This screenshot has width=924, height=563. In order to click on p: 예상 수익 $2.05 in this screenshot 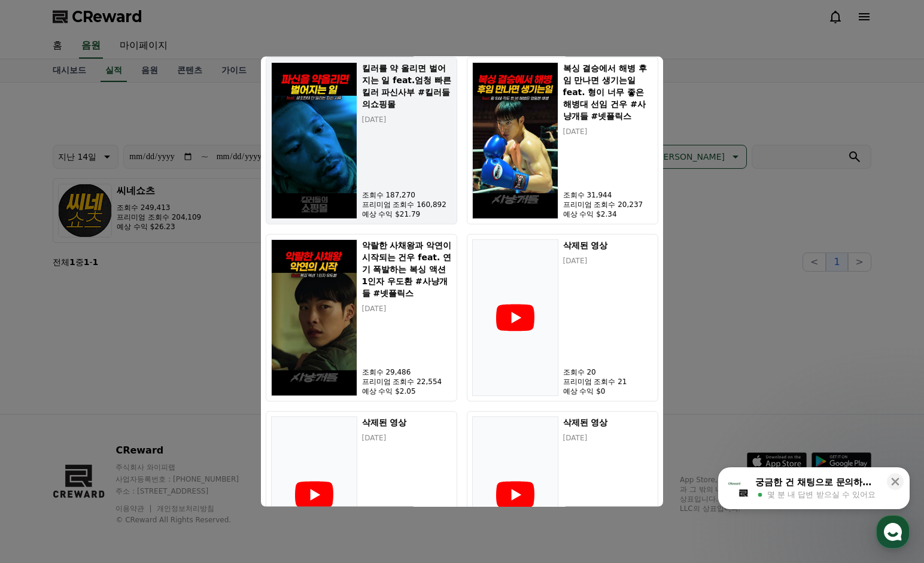, I will do `click(407, 391)`.